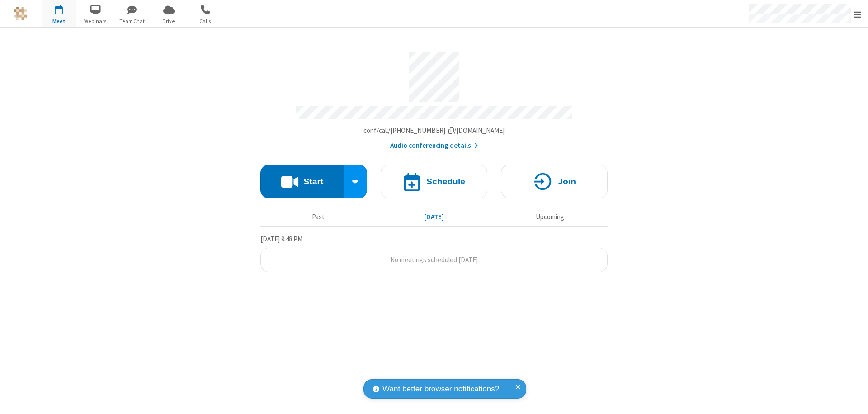 The width and height of the screenshot is (868, 414). What do you see at coordinates (132, 21) in the screenshot?
I see `span: Team Chat` at bounding box center [132, 21].